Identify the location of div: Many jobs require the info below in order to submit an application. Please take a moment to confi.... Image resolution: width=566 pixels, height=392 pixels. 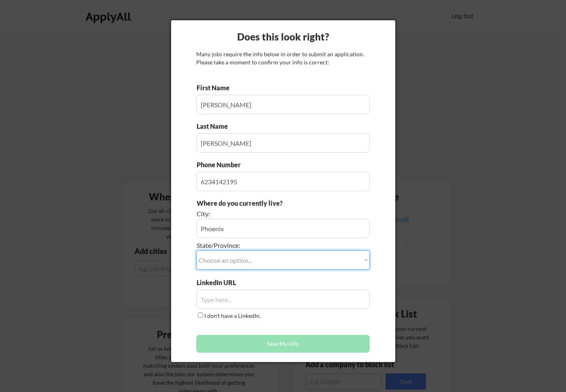
(283, 58).